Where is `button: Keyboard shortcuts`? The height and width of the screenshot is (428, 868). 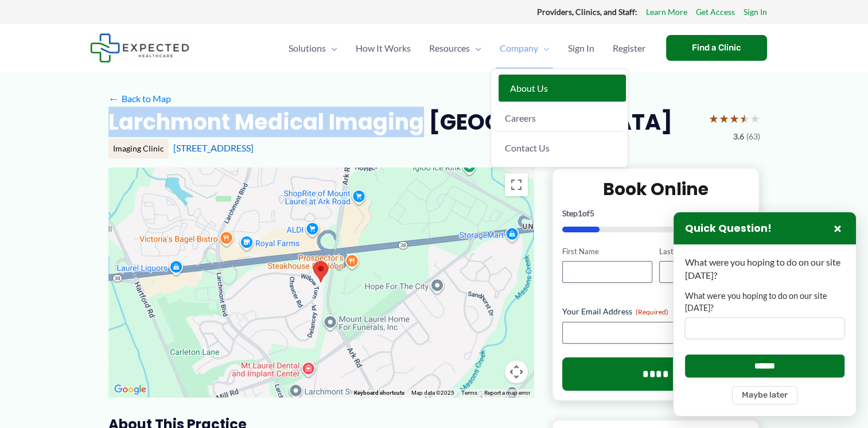
button: Keyboard shortcuts is located at coordinates (379, 393).